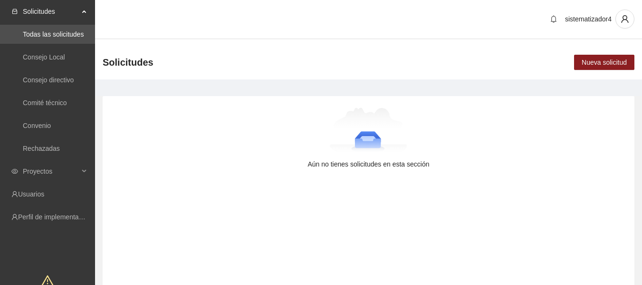  What do you see at coordinates (588, 19) in the screenshot?
I see `span: sistematizador4` at bounding box center [588, 19].